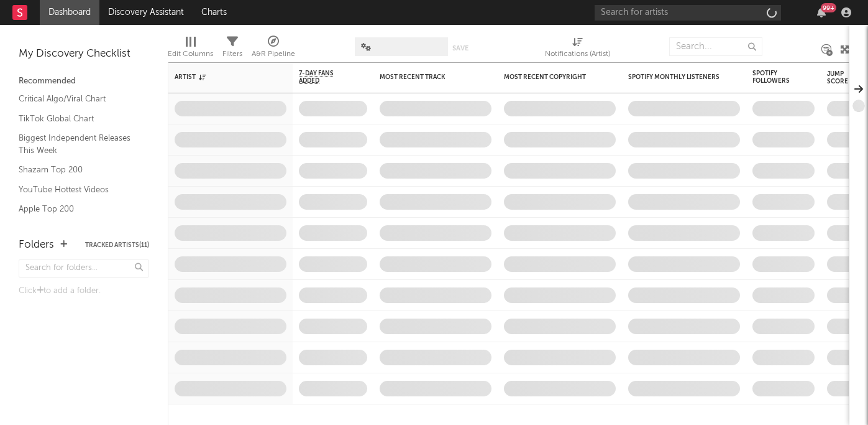 This screenshot has width=868, height=425. I want to click on div: 99 +, so click(828, 8).